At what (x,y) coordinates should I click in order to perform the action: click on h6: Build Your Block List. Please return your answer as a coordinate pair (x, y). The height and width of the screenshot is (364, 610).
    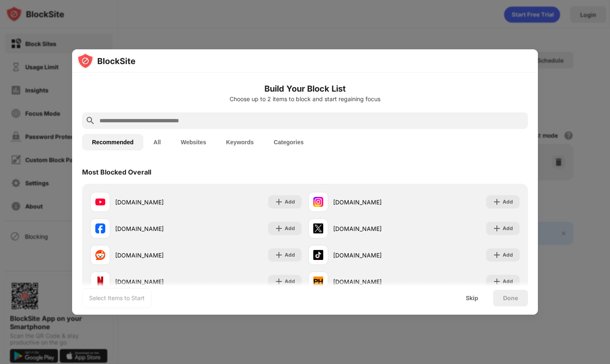
    Looking at the image, I should click on (305, 88).